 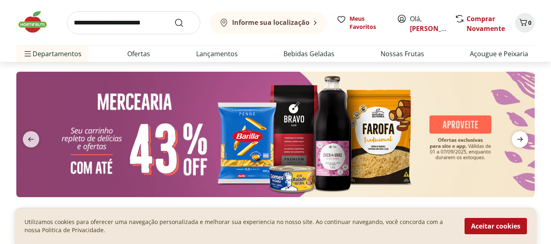 What do you see at coordinates (52, 54) in the screenshot?
I see `span: Departamentos` at bounding box center [52, 54].